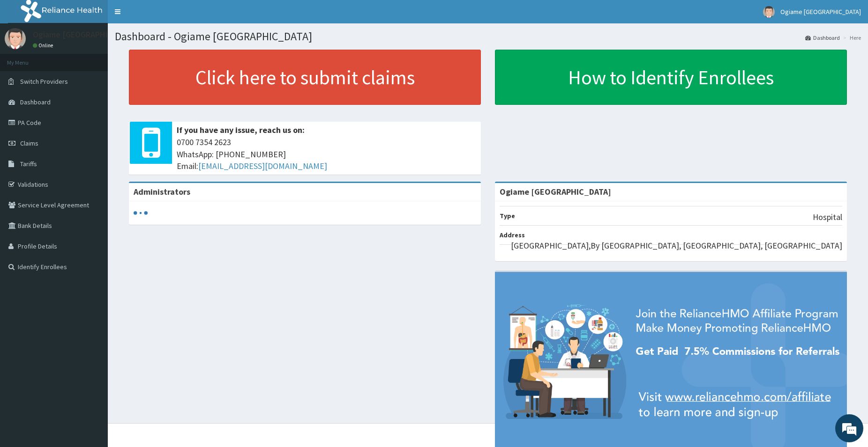 The height and width of the screenshot is (447, 868). I want to click on span: Tariffs, so click(29, 164).